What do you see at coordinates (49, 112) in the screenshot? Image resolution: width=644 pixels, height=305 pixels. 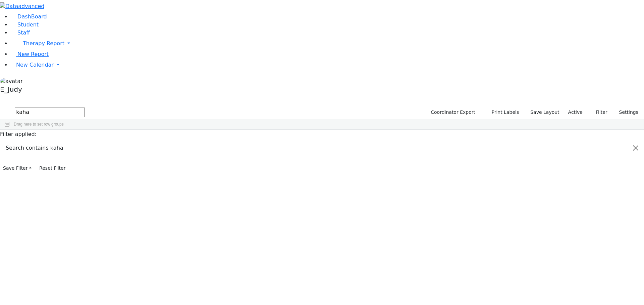 I see `input: Search` at bounding box center [49, 112].